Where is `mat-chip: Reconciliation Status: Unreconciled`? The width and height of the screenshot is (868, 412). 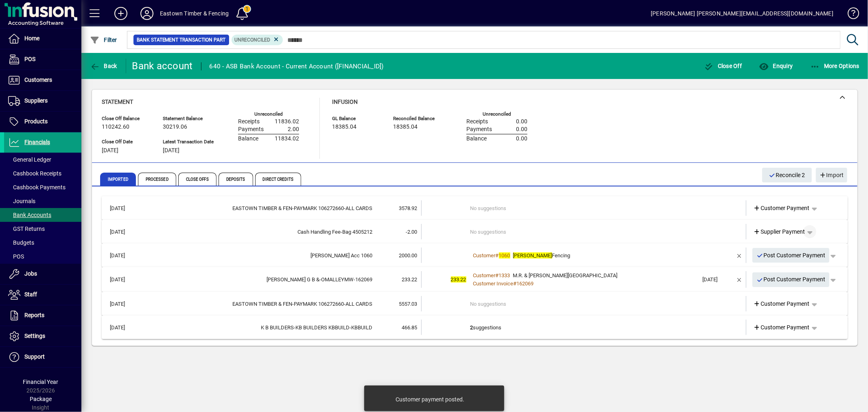 mat-chip: Reconciliation Status: Unreconciled is located at coordinates (257, 40).